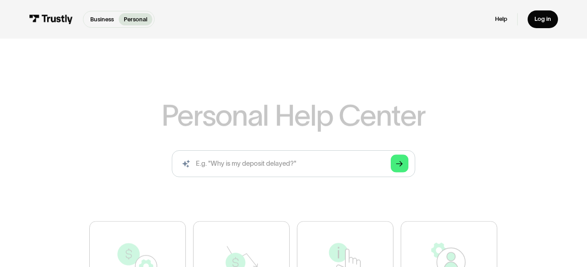 Image resolution: width=587 pixels, height=267 pixels. What do you see at coordinates (136, 19) in the screenshot?
I see `p: Personal` at bounding box center [136, 19].